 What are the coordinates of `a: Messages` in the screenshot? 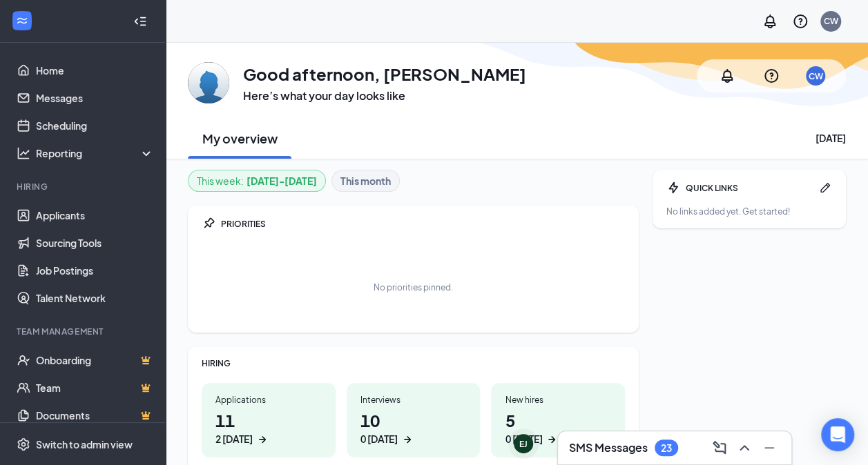 It's located at (94, 98).